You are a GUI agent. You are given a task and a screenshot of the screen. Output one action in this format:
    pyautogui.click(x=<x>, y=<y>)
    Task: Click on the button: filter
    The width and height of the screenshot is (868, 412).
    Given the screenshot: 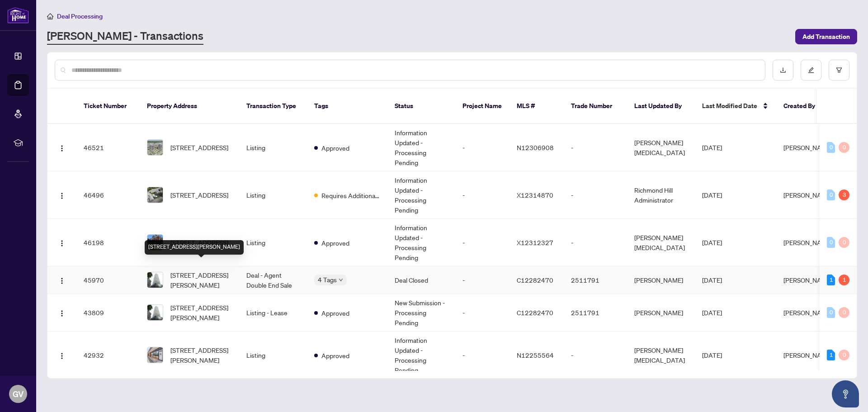 What is the action you would take?
    pyautogui.click(x=839, y=70)
    